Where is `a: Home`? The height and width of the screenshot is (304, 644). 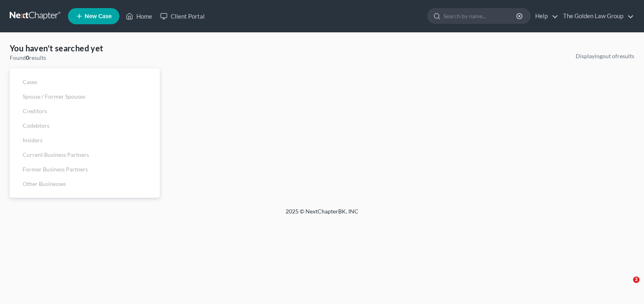
a: Home is located at coordinates (139, 16).